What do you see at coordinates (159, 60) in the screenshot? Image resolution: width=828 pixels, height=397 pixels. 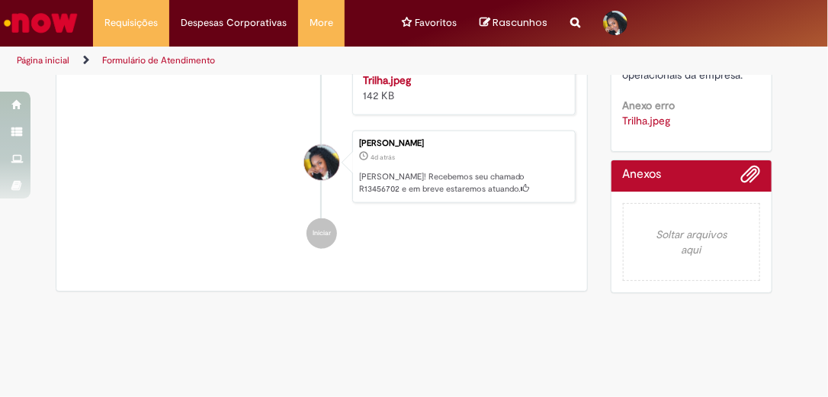 I see `a: Formulário de Atendimento` at bounding box center [159, 60].